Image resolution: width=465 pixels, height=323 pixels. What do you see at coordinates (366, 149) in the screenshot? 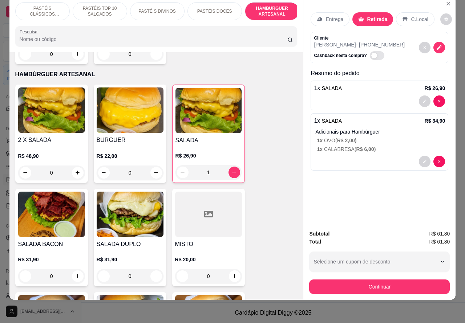
I see `span: R$ 6,00 )` at bounding box center [366, 149].